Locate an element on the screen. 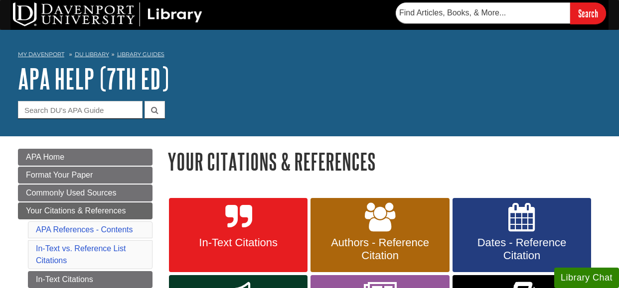 Image resolution: width=619 pixels, height=288 pixels. a: DU Library is located at coordinates (92, 54).